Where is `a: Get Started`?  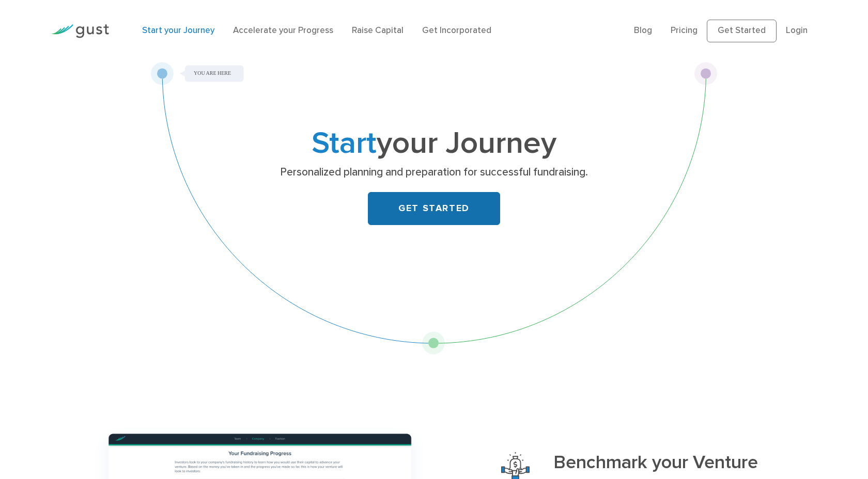
a: Get Started is located at coordinates (741, 31).